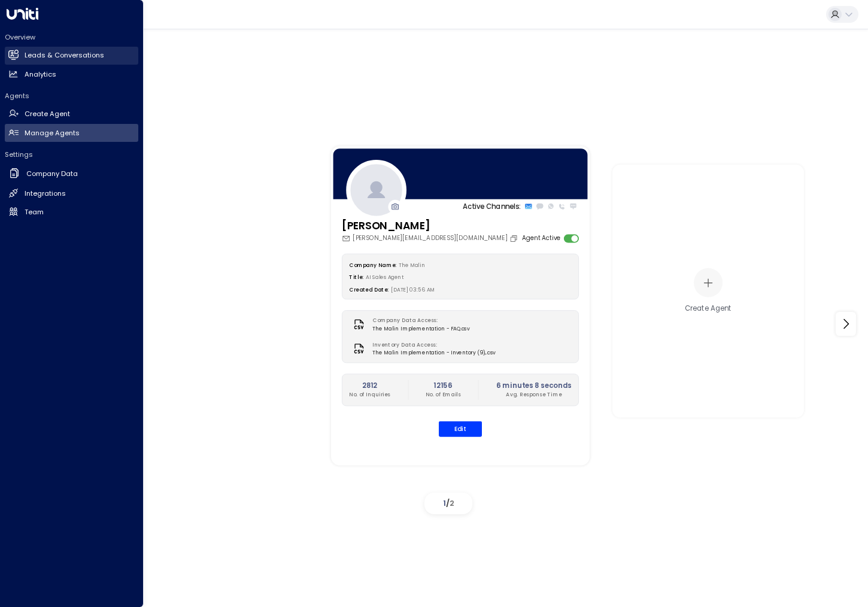 The image size is (868, 607). I want to click on a: Company Data, so click(71, 173).